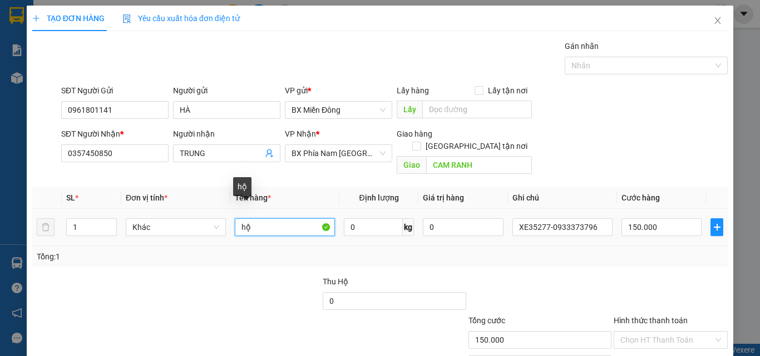  Describe the element at coordinates (338, 153) in the screenshot. I see `span: BX Phía Nam Nha Trang` at that location.